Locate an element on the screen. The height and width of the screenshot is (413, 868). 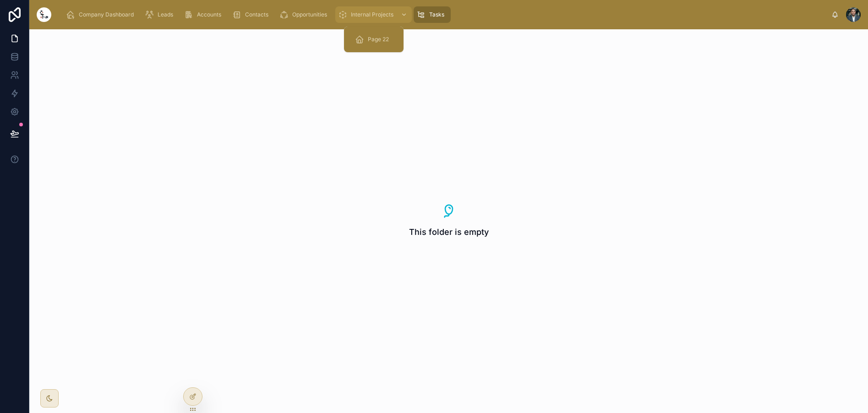
a: Leads is located at coordinates (161, 15).